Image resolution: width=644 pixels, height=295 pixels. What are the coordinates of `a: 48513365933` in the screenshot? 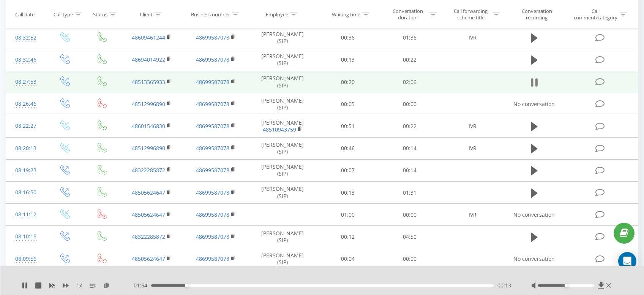 It's located at (148, 81).